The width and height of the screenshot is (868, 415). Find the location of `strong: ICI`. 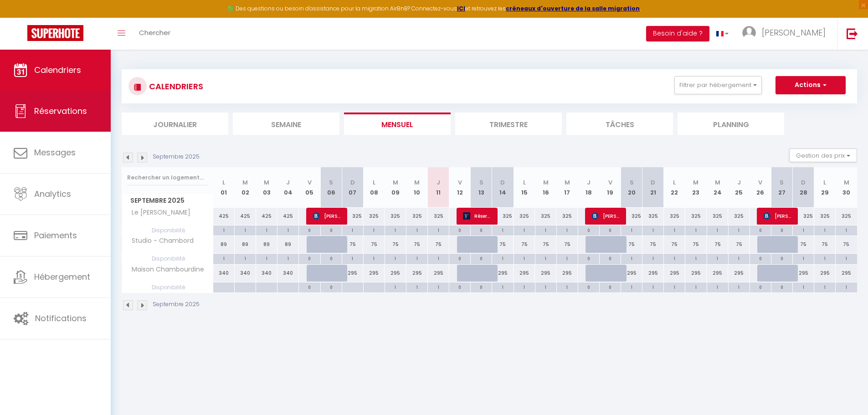

strong: ICI is located at coordinates (461, 8).